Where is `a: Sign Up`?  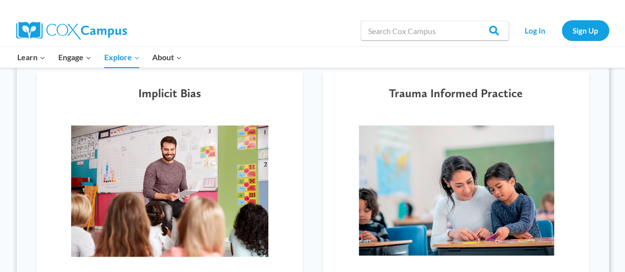
a: Sign Up is located at coordinates (585, 30).